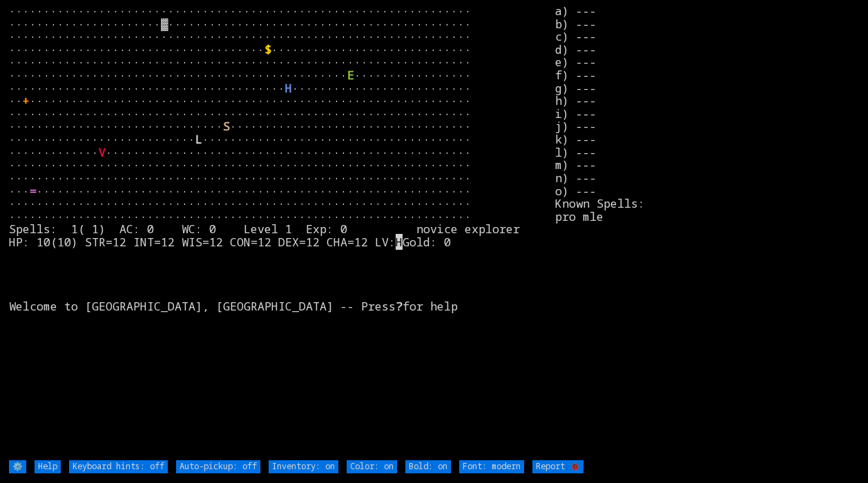 Image resolution: width=868 pixels, height=483 pixels. I want to click on font: H, so click(289, 88).